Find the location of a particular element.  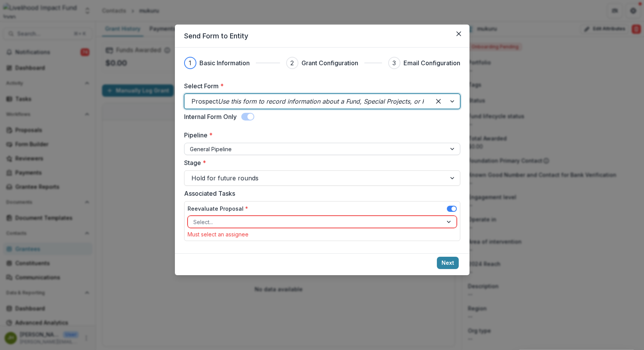

label: Reevaluate Proposal is located at coordinates (218, 209).